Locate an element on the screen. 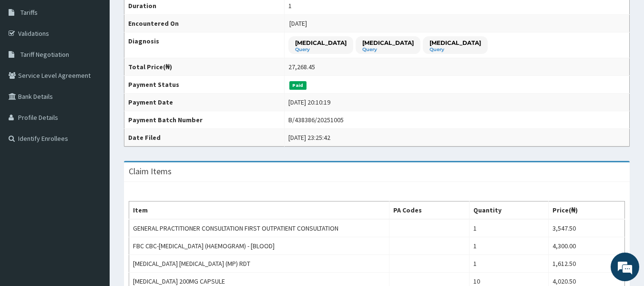  th: Payment Status is located at coordinates (205, 84).